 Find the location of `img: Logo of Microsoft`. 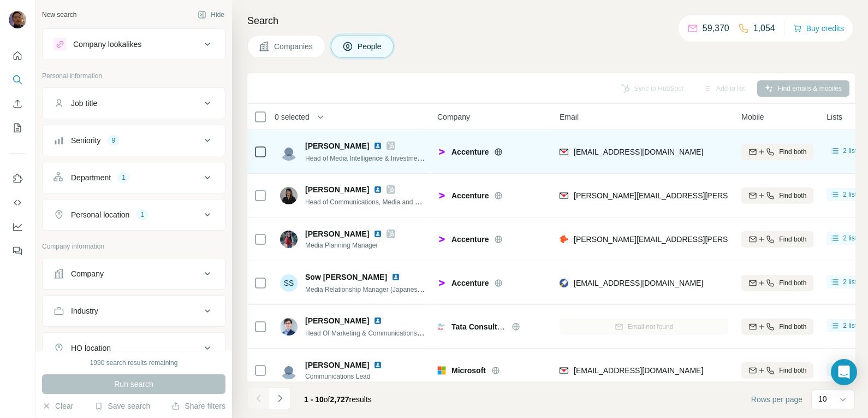

img: Logo of Microsoft is located at coordinates (442, 371).